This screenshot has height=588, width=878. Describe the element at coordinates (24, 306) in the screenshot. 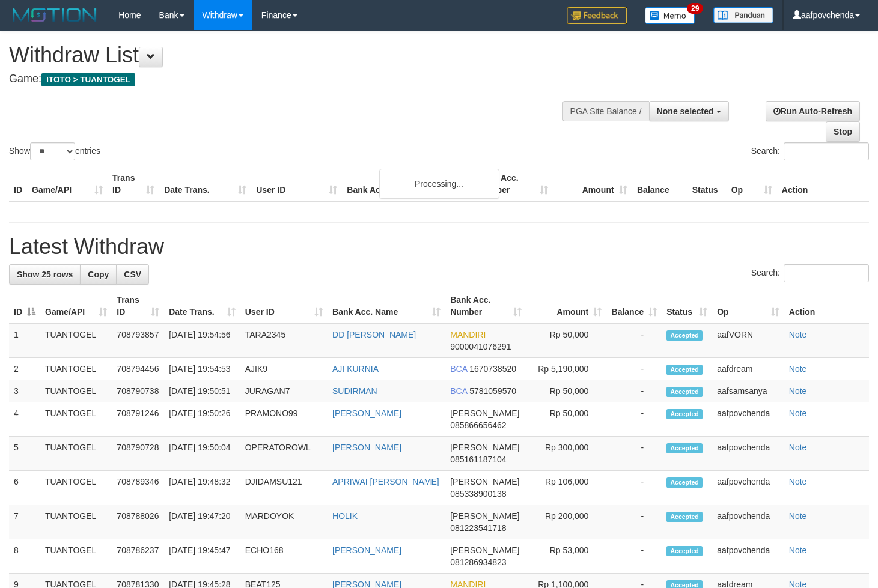

I see `th: ID: activate to sort column descending` at that location.